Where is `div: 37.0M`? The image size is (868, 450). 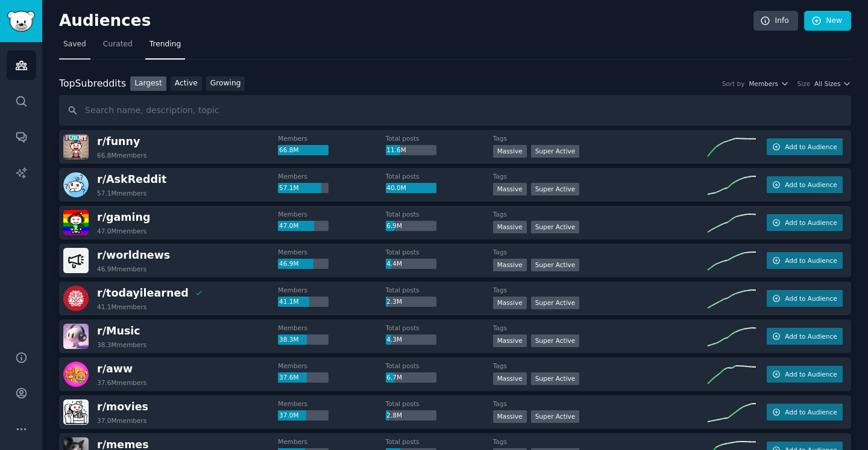 div: 37.0M is located at coordinates (303, 416).